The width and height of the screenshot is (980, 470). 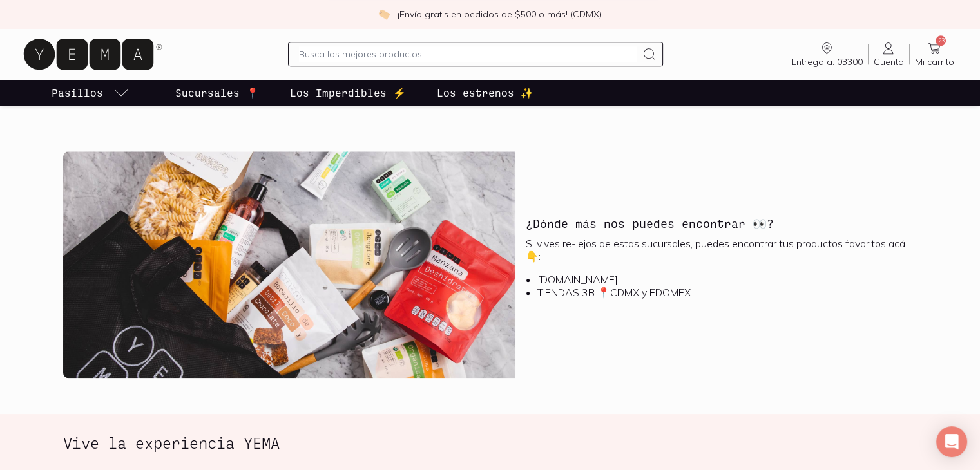 I want to click on img: ¿Dónde más nos puedes encontrar 👀?, so click(x=290, y=265).